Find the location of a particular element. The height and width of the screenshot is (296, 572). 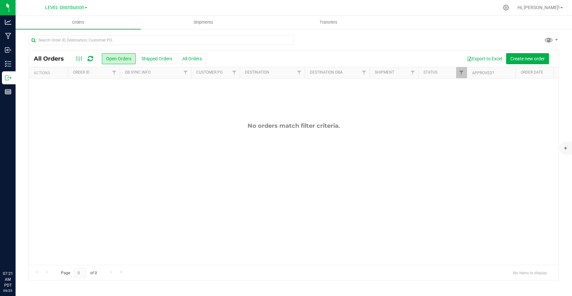

inline-svg: Inbound is located at coordinates (8, 50).